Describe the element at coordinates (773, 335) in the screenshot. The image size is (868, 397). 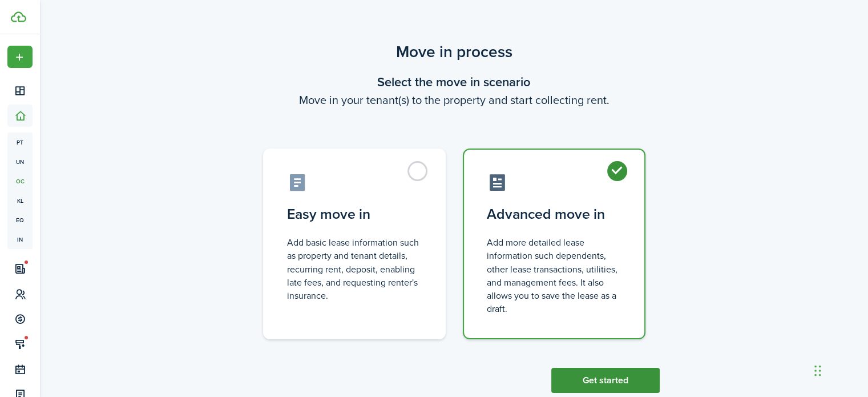
I see `div: Chat Widget` at that location.